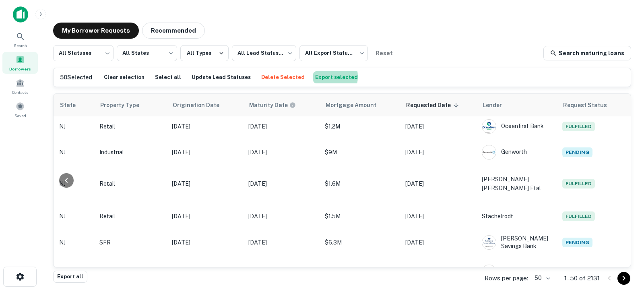 The height and width of the screenshot is (290, 644). Describe the element at coordinates (264, 53) in the screenshot. I see `div: All Lead Statuses` at that location.